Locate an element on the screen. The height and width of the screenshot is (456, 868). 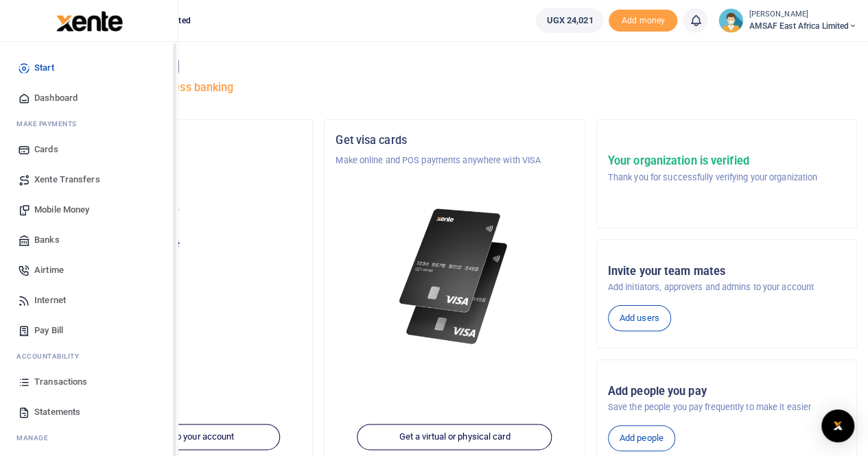
p: Thank you for successfully verifying your organization is located at coordinates (712, 178).